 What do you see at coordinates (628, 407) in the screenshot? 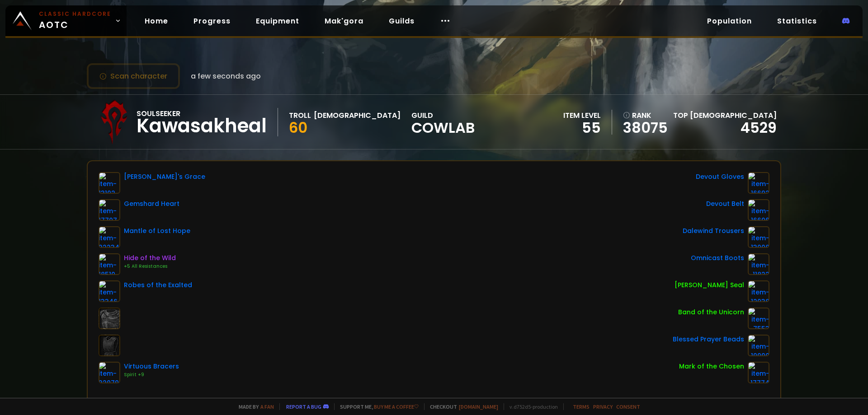
I see `a: Consent` at bounding box center [628, 407].